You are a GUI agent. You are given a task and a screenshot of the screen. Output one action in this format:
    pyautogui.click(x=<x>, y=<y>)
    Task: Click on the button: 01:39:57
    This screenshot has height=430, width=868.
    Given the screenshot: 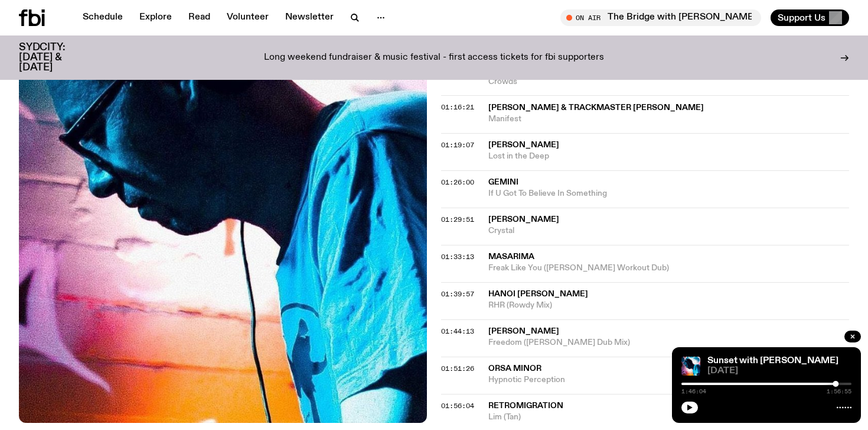 What is the action you would take?
    pyautogui.click(x=458, y=294)
    